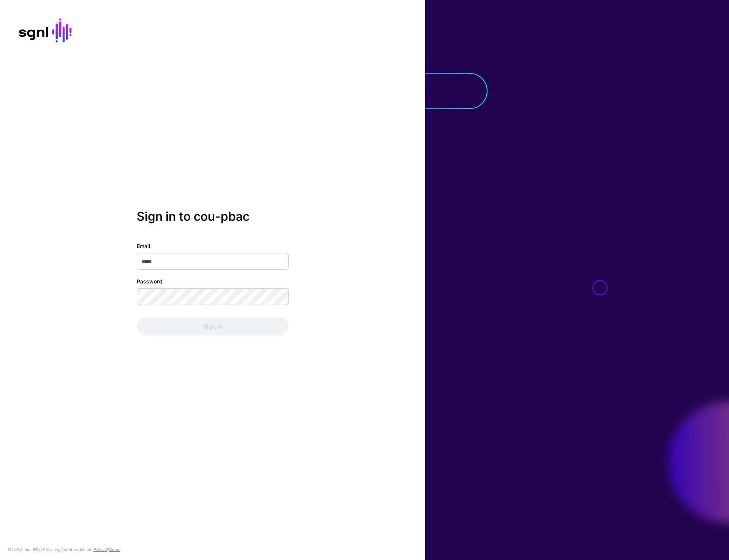 The image size is (729, 560). I want to click on a: Terms, so click(114, 549).